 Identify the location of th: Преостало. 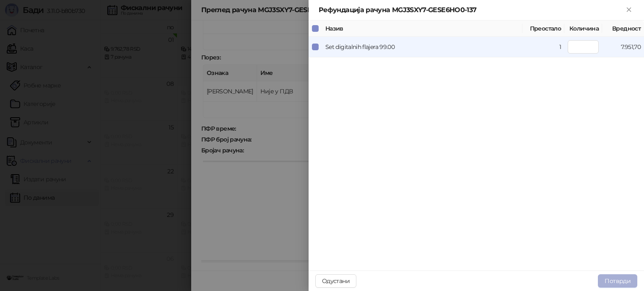
(543, 28).